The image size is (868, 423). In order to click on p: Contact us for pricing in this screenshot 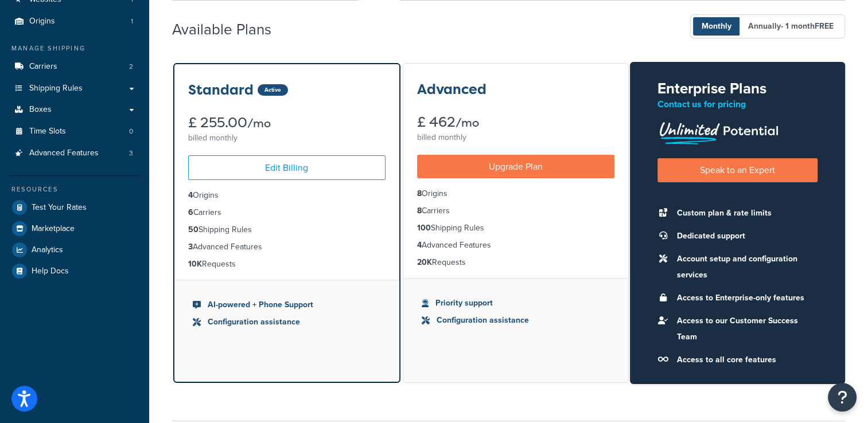, I will do `click(737, 104)`.